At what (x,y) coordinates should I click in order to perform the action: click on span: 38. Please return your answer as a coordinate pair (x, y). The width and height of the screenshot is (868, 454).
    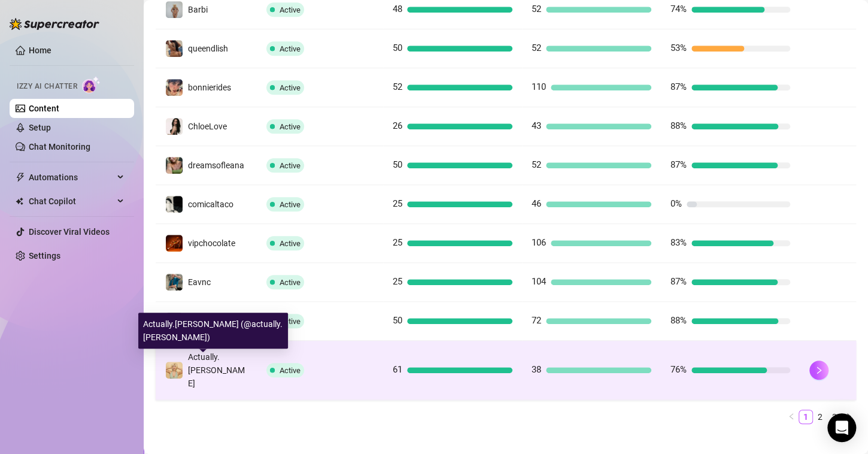
    Looking at the image, I should click on (537, 369).